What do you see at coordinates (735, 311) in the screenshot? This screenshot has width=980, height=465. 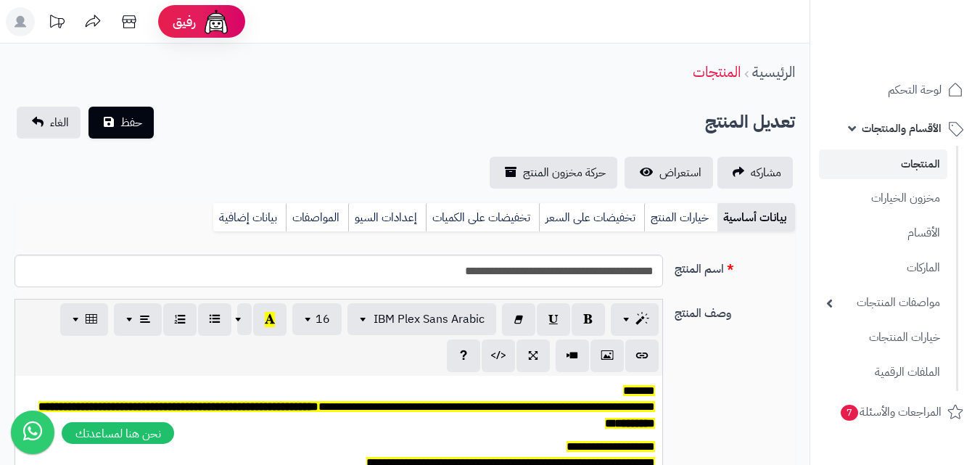 I see `label: وصف المنتج` at bounding box center [735, 311].